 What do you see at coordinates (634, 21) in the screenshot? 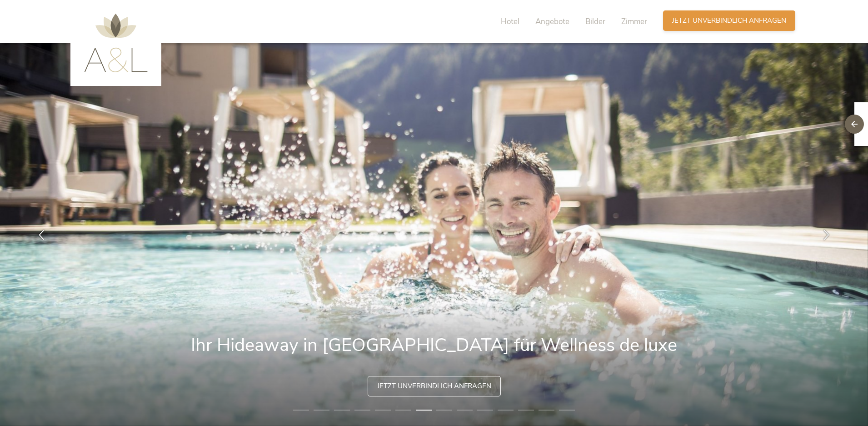
I see `span: Zimmer` at bounding box center [634, 21].